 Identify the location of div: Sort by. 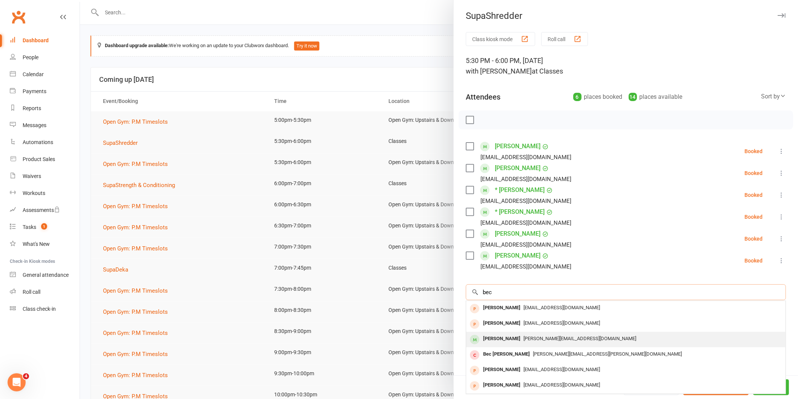
(774, 97).